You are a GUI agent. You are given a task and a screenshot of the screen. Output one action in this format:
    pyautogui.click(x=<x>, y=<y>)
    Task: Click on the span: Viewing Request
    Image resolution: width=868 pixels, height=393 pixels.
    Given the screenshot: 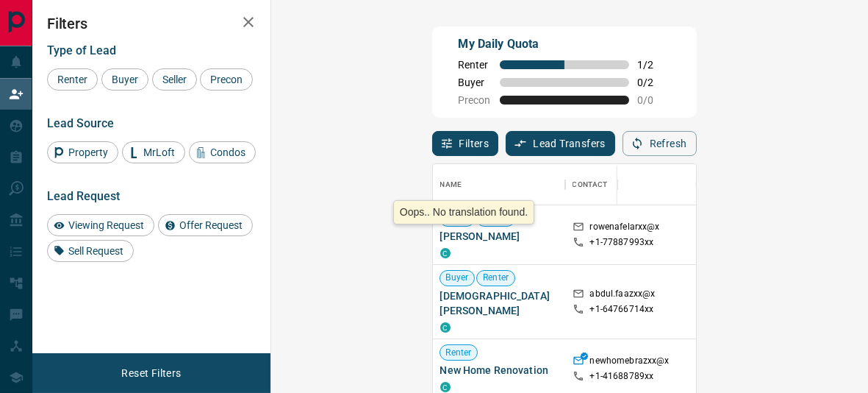 What is the action you would take?
    pyautogui.click(x=106, y=225)
    